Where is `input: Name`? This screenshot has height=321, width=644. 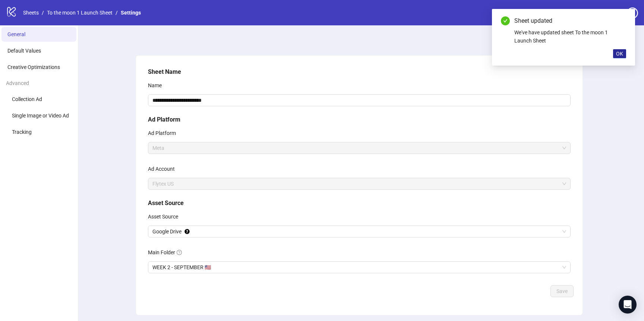 input: Name is located at coordinates (359, 100).